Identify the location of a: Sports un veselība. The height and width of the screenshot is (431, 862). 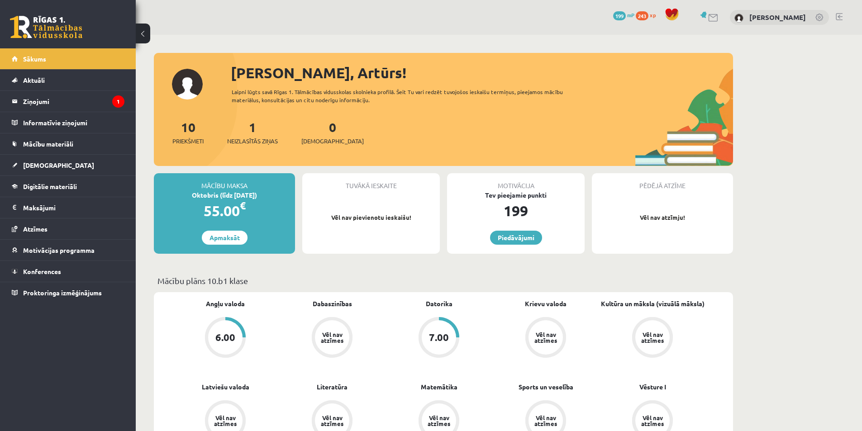
(546, 387).